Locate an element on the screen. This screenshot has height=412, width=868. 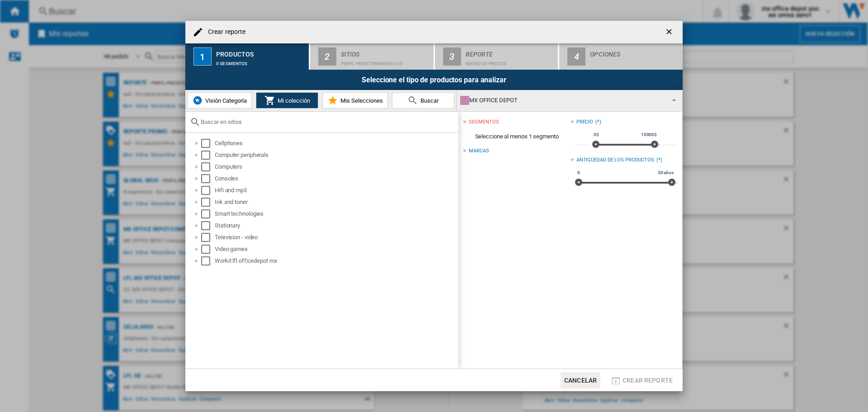
span: 10000$ is located at coordinates (649, 135).